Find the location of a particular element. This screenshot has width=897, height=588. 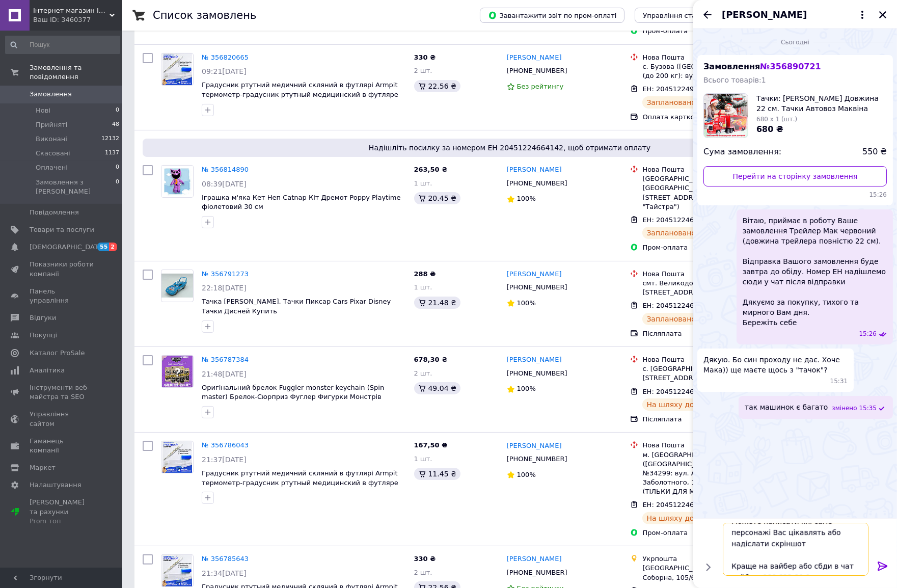

h1: Список замовлень is located at coordinates (204, 15).